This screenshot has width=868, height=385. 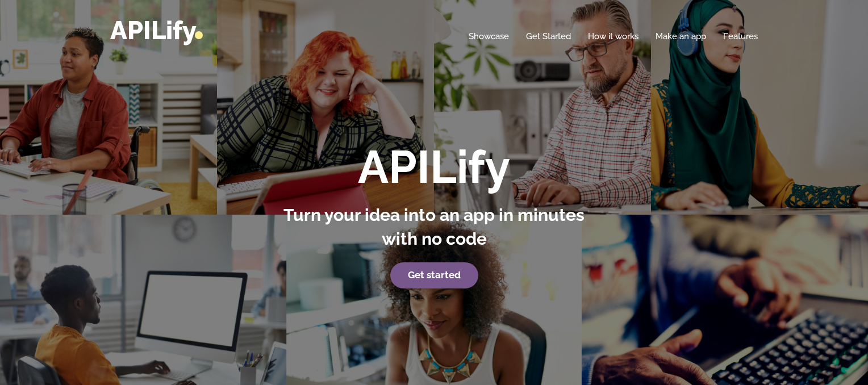 I want to click on a: Get Started, so click(x=548, y=36).